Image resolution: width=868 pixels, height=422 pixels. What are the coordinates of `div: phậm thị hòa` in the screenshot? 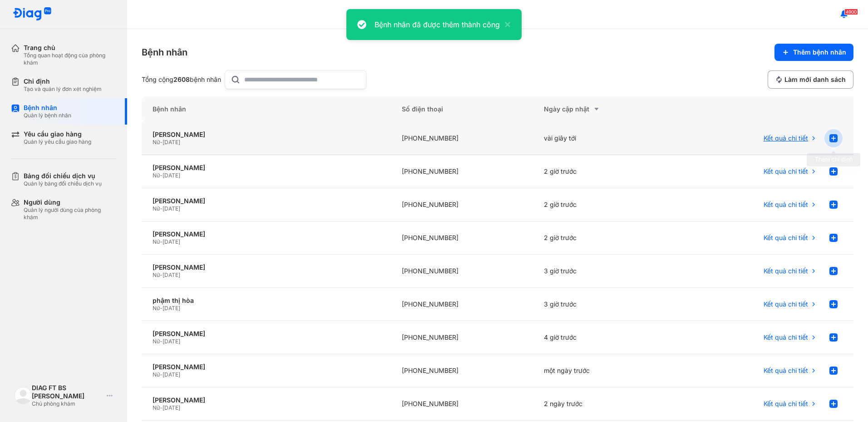 It's located at (266, 300).